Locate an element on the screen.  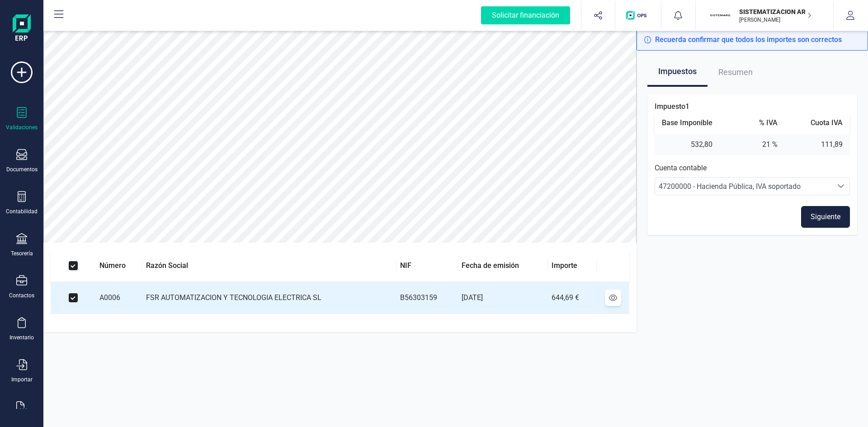
td: 111,89 is located at coordinates (818, 144).